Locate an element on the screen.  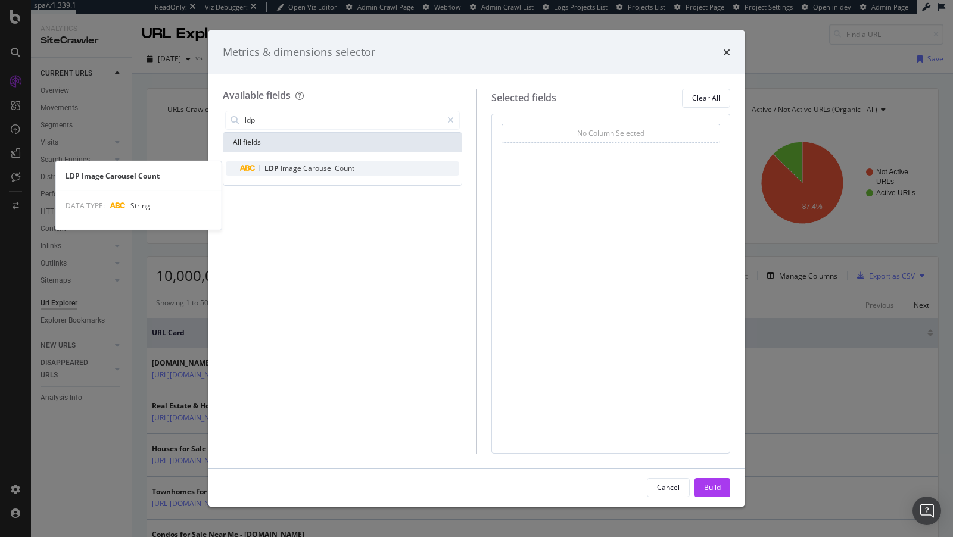
div: Available fields is located at coordinates (257, 95).